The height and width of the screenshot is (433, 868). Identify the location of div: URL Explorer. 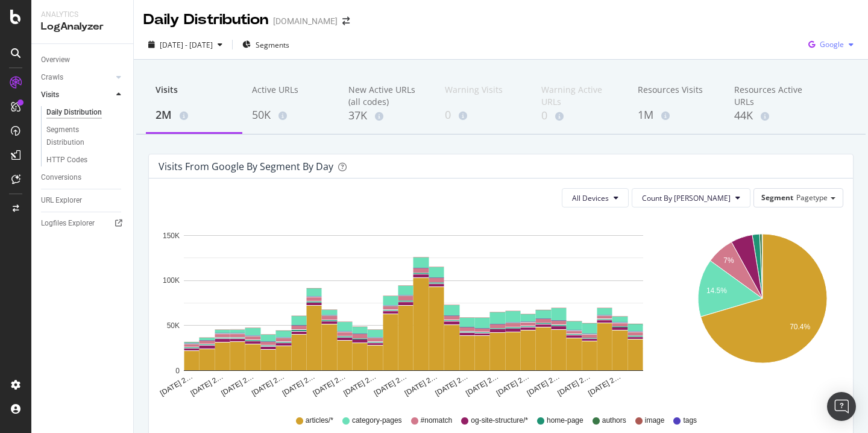
(61, 200).